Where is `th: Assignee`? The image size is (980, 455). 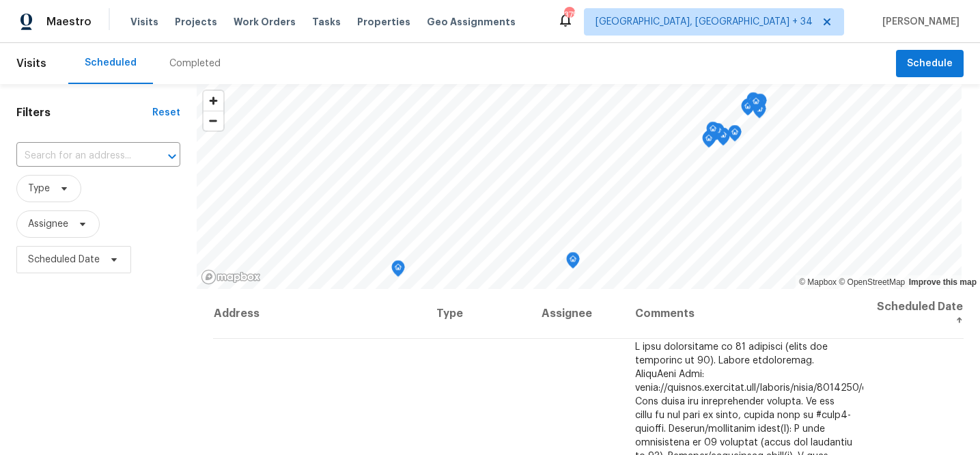 th: Assignee is located at coordinates (577, 314).